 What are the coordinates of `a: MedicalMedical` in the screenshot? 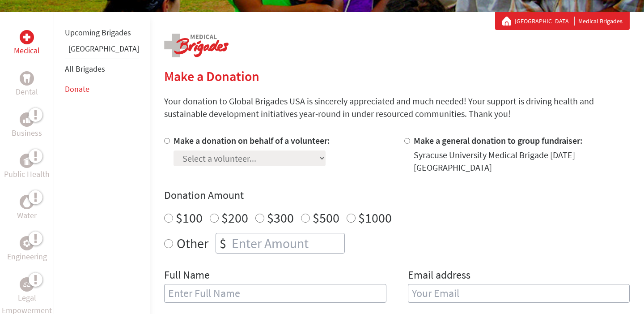 It's located at (27, 43).